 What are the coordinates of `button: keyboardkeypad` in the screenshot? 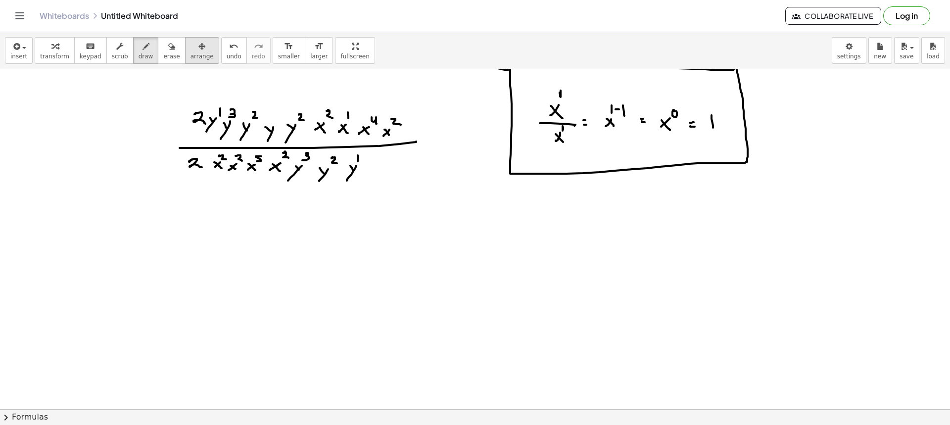 It's located at (91, 50).